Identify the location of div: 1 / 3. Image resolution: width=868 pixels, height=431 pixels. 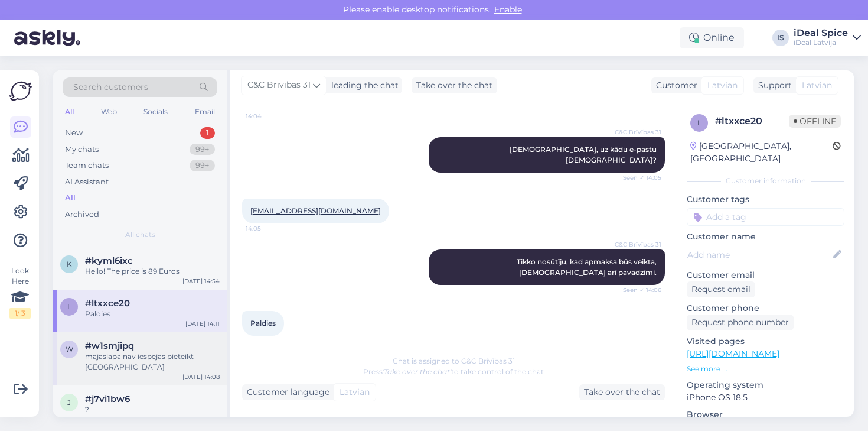
(20, 313).